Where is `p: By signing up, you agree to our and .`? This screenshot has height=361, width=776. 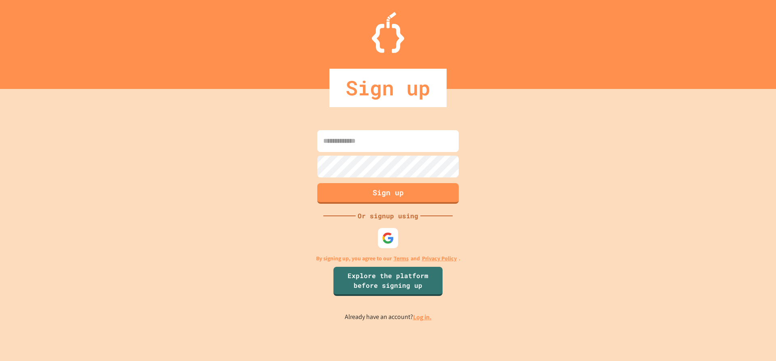
p: By signing up, you agree to our and . is located at coordinates (388, 258).